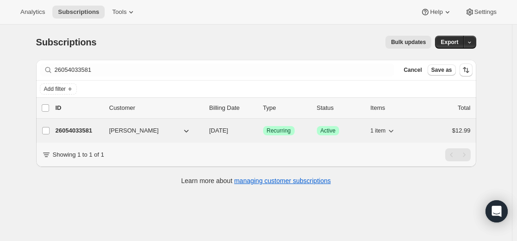 This screenshot has height=241, width=517. What do you see at coordinates (412, 70) in the screenshot?
I see `button: Cancel` at bounding box center [412, 70].